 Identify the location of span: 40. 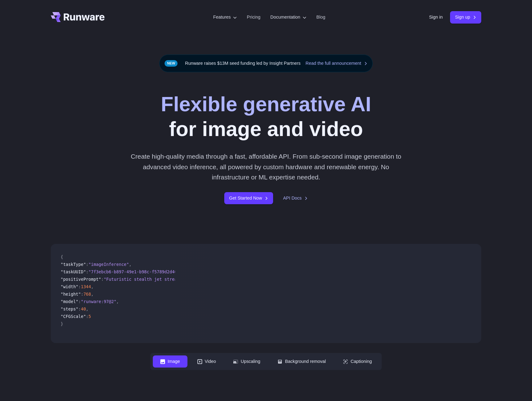
(83, 309).